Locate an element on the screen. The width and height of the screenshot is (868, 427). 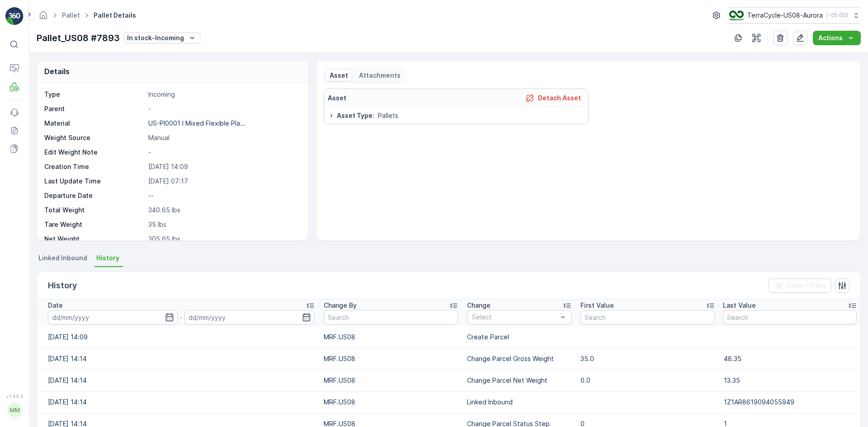
button: In stock-Incoming is located at coordinates (162, 38).